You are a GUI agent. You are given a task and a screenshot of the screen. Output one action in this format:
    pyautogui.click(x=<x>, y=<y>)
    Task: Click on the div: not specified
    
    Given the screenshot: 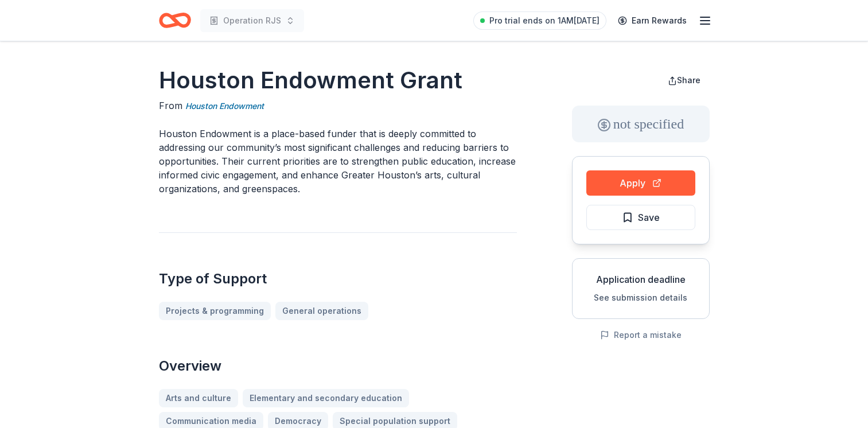 What is the action you would take?
    pyautogui.click(x=641, y=124)
    